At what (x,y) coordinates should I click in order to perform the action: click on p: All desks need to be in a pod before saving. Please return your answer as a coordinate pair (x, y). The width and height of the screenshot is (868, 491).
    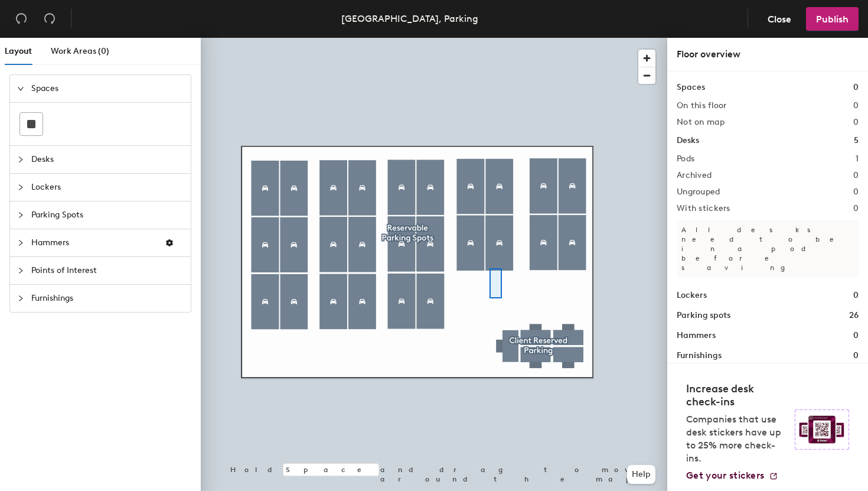
    Looking at the image, I should click on (768, 249).